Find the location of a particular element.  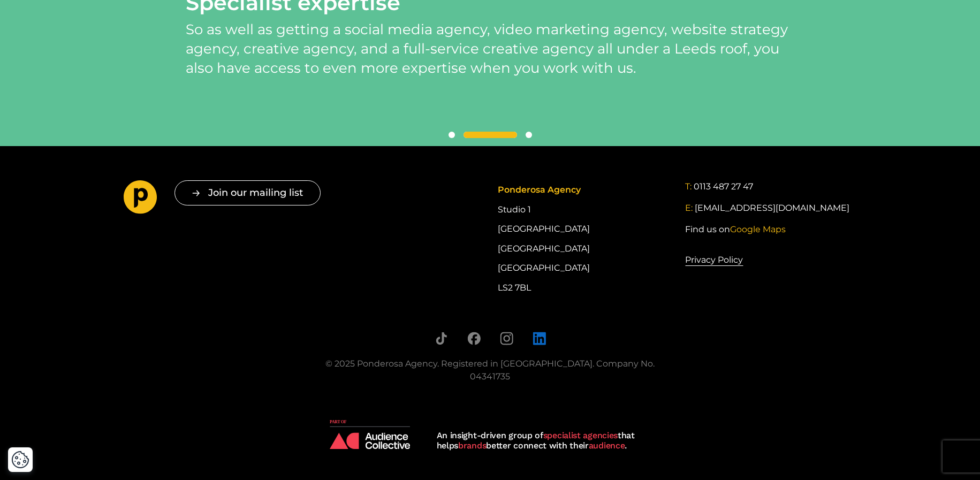

span: Ponderosa Agency is located at coordinates (539, 189).